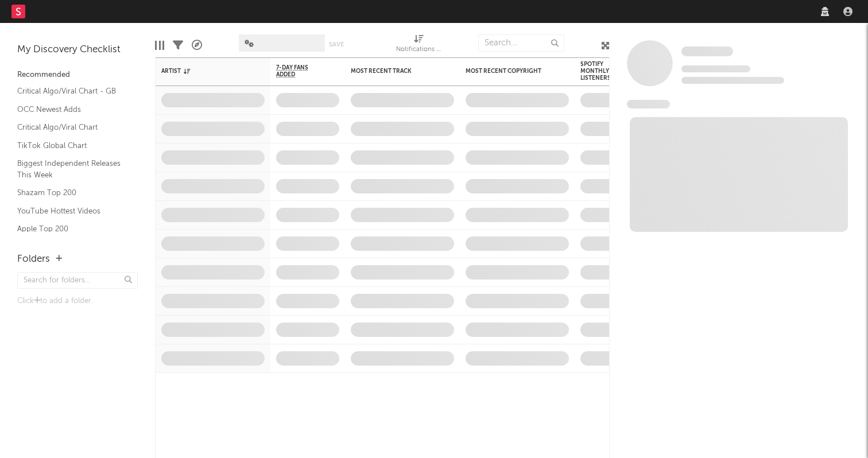  Describe the element at coordinates (299, 71) in the screenshot. I see `span: 7-Day Fans Added` at that location.